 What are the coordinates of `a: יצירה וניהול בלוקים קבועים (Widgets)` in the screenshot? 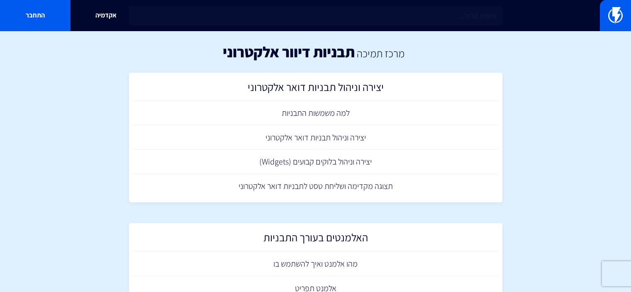 It's located at (316, 161).